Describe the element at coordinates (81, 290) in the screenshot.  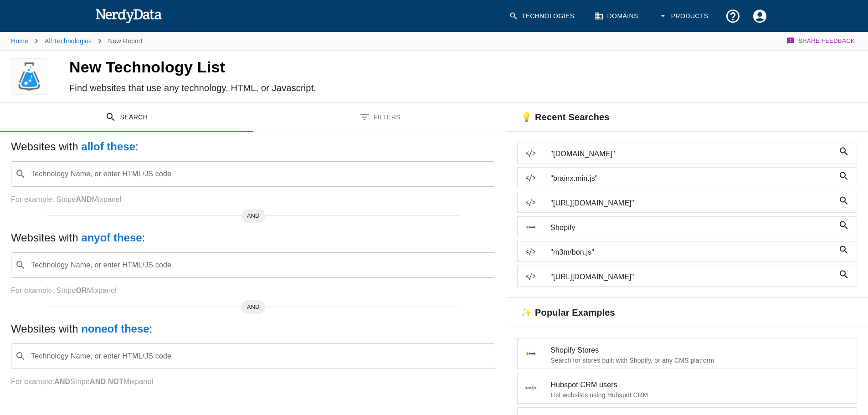
I see `b: OR` at that location.